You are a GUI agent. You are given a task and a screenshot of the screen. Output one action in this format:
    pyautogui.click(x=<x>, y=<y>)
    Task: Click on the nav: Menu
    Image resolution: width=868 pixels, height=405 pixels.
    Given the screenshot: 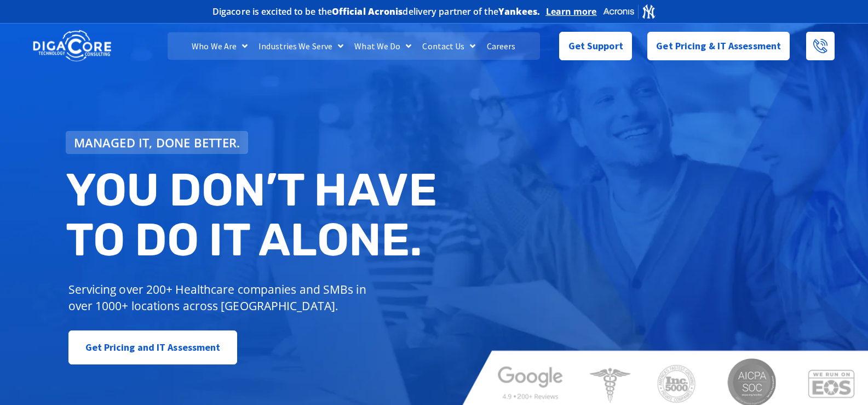 What is the action you would take?
    pyautogui.click(x=354, y=46)
    